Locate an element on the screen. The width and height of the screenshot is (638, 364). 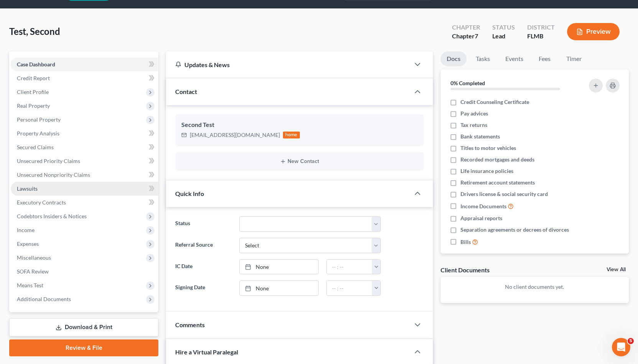
a: Secured Claims is located at coordinates (85, 147).